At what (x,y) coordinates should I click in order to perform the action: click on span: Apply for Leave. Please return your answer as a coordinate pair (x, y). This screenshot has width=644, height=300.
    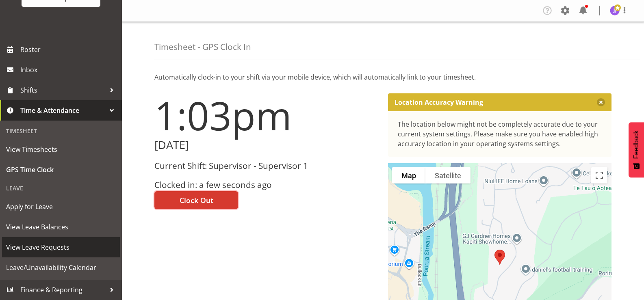
    Looking at the image, I should click on (61, 207).